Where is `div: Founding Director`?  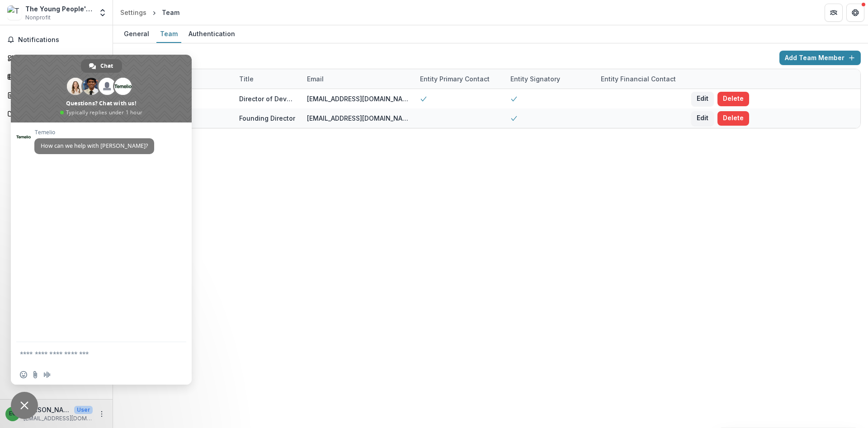
div: Founding Director is located at coordinates (267, 118).